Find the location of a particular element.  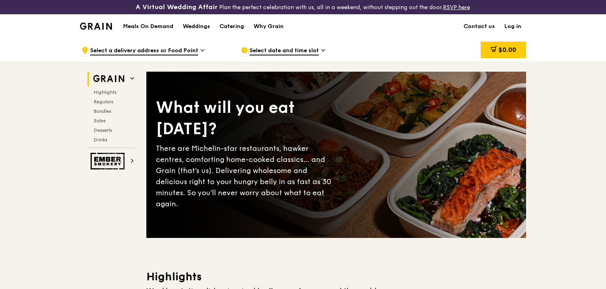

span: Select a delivery address or Food Point is located at coordinates (144, 51).